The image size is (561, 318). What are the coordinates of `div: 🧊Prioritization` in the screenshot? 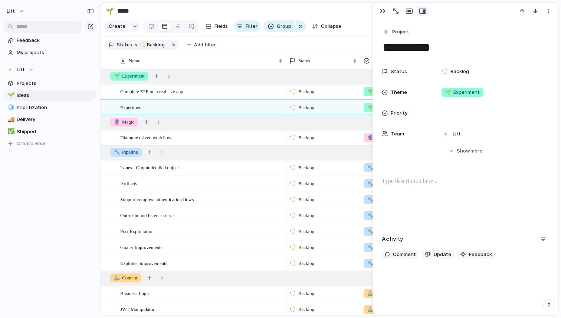 It's located at (50, 108).